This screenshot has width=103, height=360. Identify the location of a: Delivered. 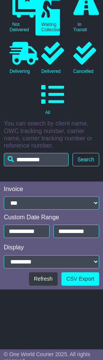
(47, 58).